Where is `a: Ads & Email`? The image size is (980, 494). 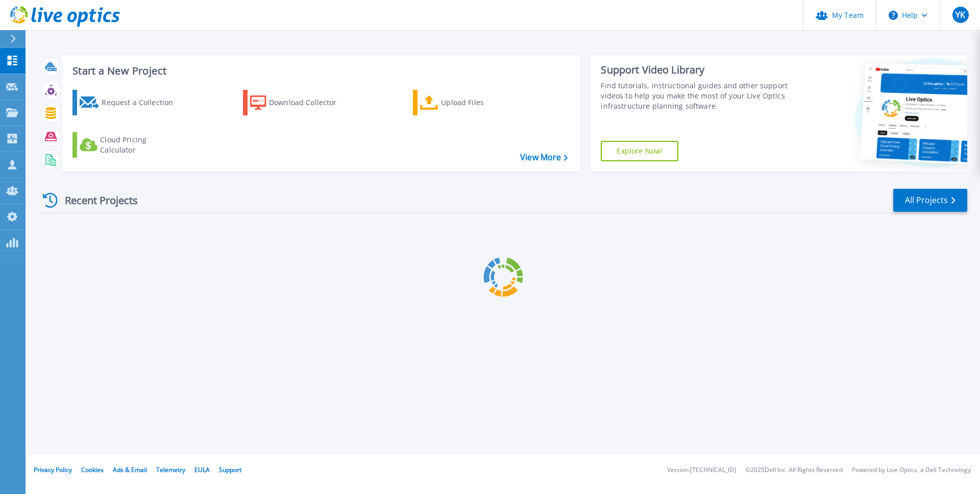 a: Ads & Email is located at coordinates (130, 469).